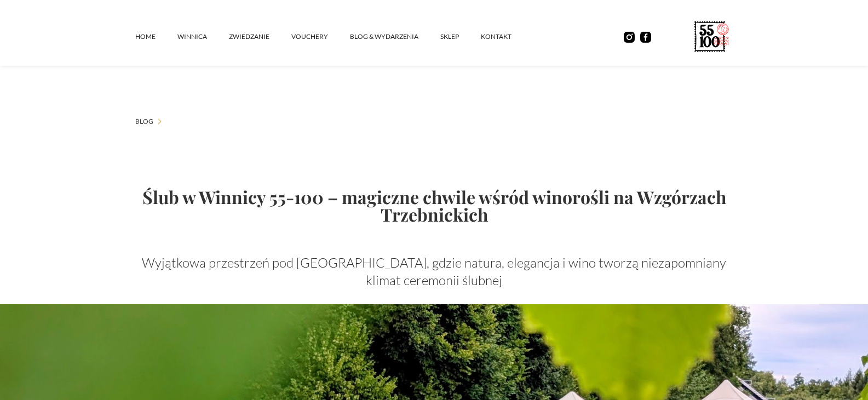 Image resolution: width=868 pixels, height=400 pixels. I want to click on a: SKLEP, so click(460, 37).